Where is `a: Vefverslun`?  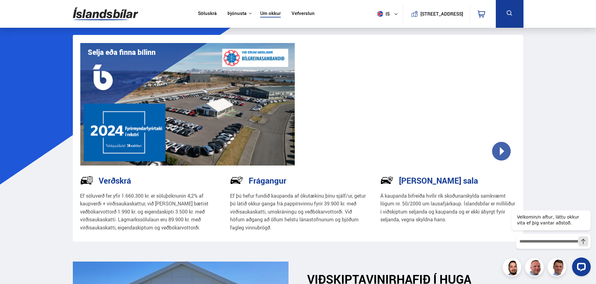
a: Vefverslun is located at coordinates (303, 14).